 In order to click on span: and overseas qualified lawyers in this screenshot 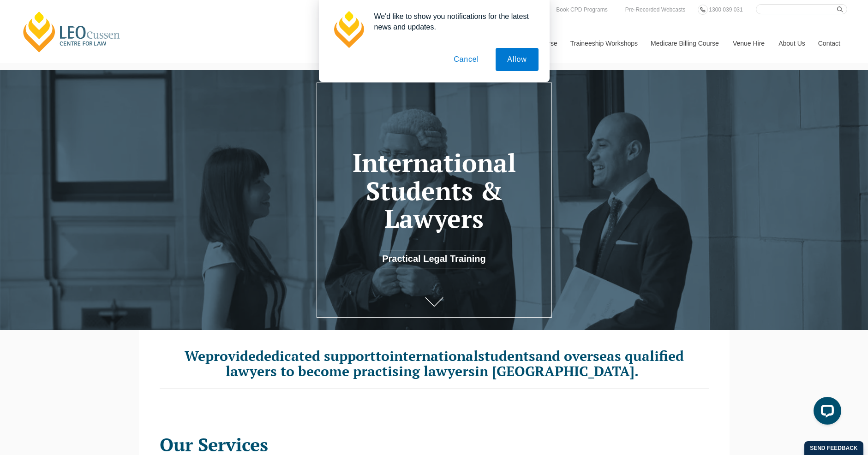, I will do `click(454, 363)`.